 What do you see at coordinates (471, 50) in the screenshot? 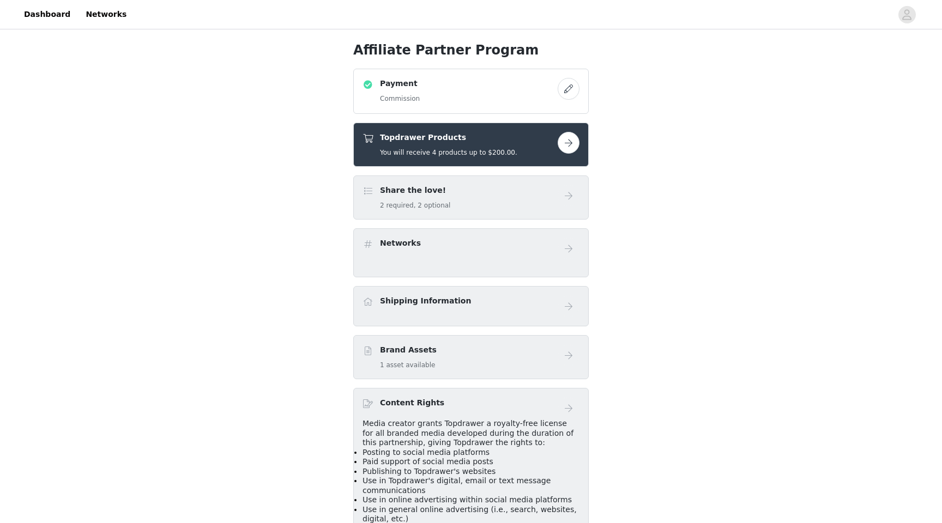
I see `h1: Affiliate Partner Program` at bounding box center [471, 50].